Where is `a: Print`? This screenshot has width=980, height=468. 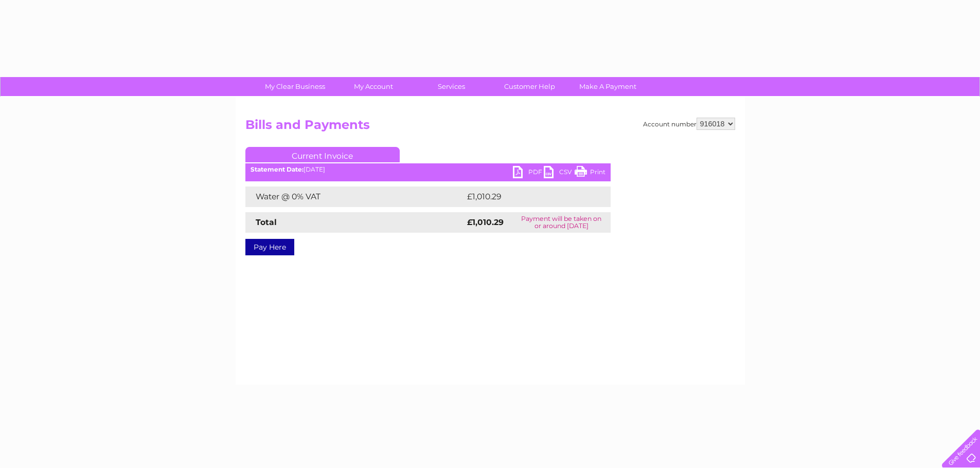 a: Print is located at coordinates (590, 173).